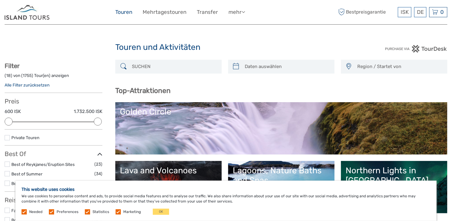  What do you see at coordinates (53, 101) in the screenshot?
I see `h3: Preis` at bounding box center [53, 101].